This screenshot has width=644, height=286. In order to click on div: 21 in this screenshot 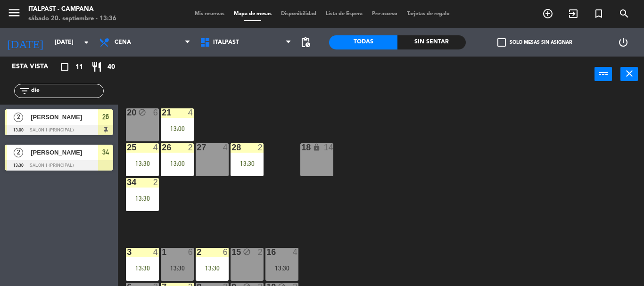, I will do `click(162, 113)`.